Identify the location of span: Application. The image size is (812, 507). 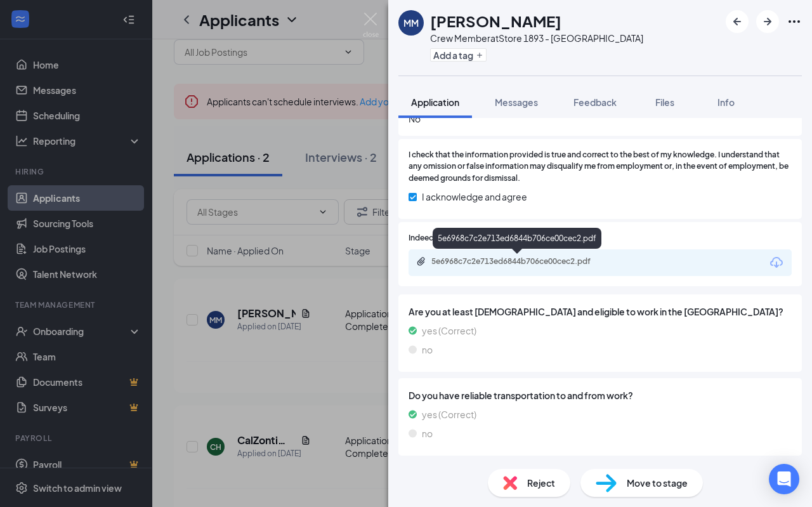
(435, 102).